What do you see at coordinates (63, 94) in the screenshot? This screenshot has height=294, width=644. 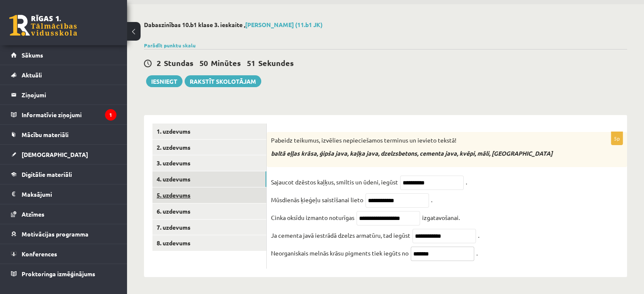 I see `a: Ziņojumi` at bounding box center [63, 94].